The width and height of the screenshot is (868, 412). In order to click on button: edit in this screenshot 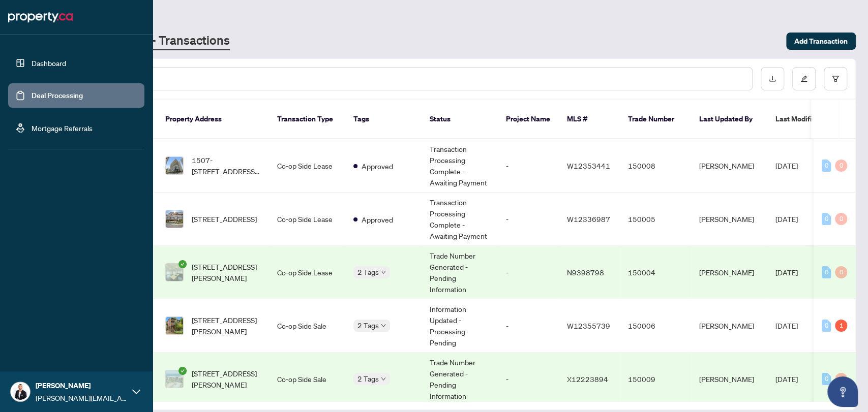, I will do `click(804, 79)`.